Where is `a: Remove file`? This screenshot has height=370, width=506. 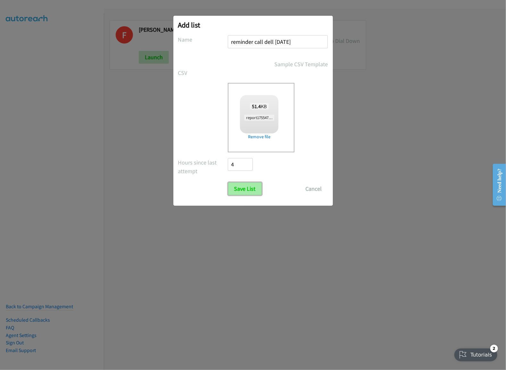
a: Remove file is located at coordinates (259, 137).